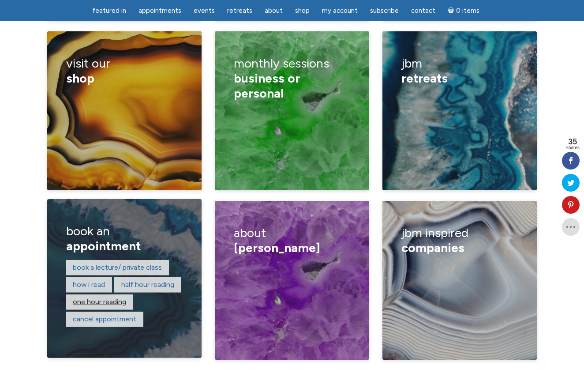 The width and height of the screenshot is (584, 392). I want to click on h3: about, so click(292, 240).